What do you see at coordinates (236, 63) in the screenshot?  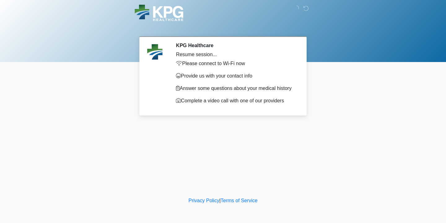 I see `p: Please connect to Wi-Fi now` at bounding box center [236, 63].